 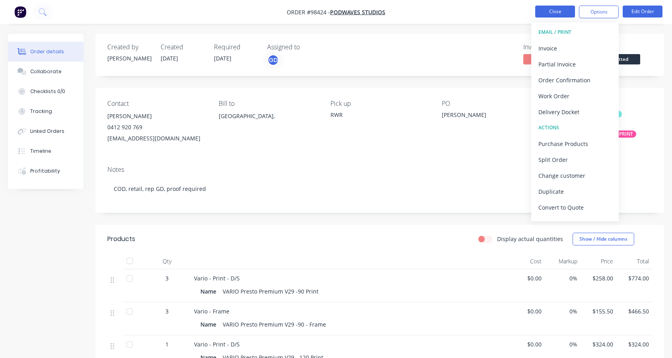 What do you see at coordinates (575, 112) in the screenshot?
I see `button: Delivery Docket` at bounding box center [575, 112].